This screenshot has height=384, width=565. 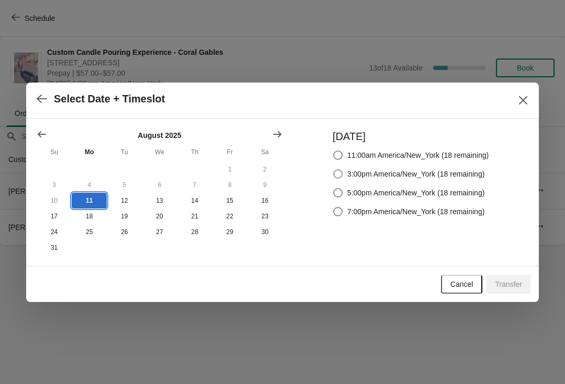 What do you see at coordinates (194, 232) in the screenshot?
I see `button: Thursday August 28 2025` at bounding box center [194, 232].